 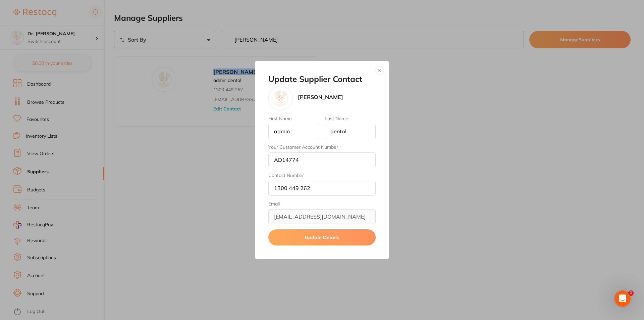 I want to click on label: Your Customer Account Number, so click(x=322, y=147).